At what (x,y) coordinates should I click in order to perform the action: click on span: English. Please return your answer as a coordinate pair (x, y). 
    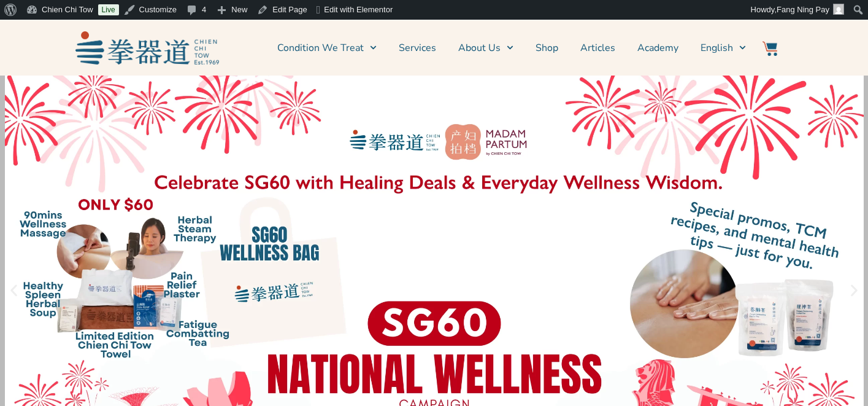
    Looking at the image, I should click on (717, 48).